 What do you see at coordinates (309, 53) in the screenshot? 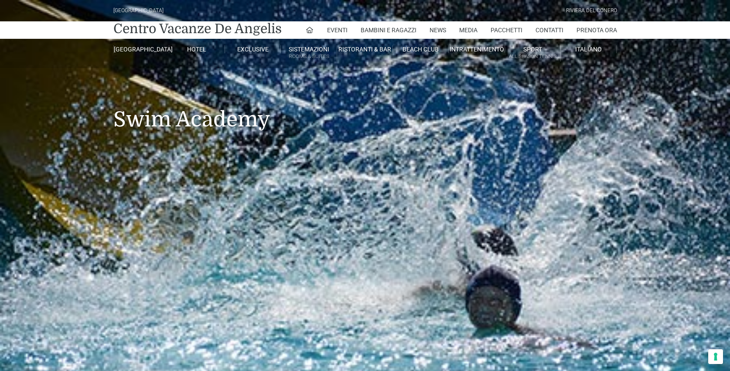
I see `a: SistemazioniRooms & Suites` at bounding box center [309, 53].